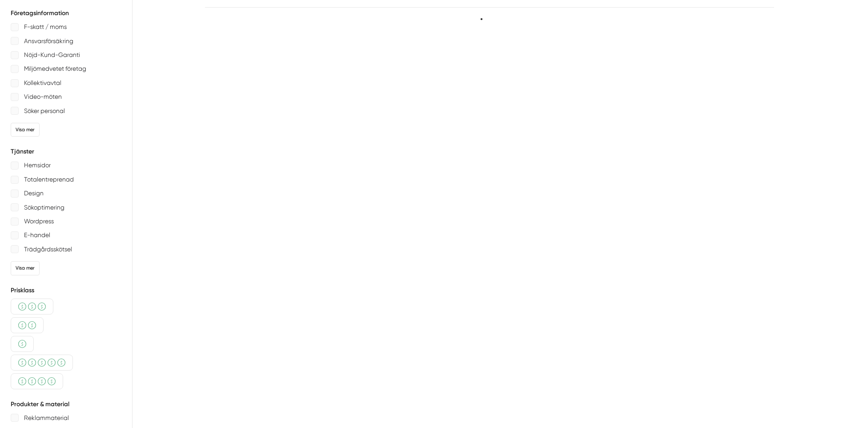 Image resolution: width=847 pixels, height=428 pixels. Describe the element at coordinates (37, 165) in the screenshot. I see `p: Hemsidor` at that location.